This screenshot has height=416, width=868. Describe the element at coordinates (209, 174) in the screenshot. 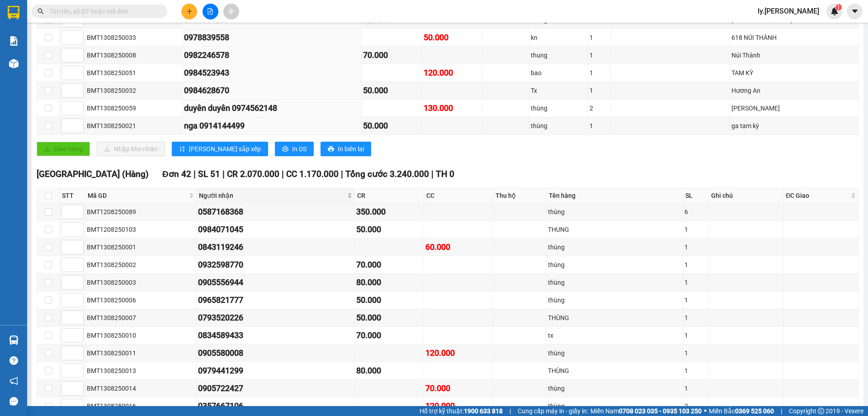

I see `span: SL 51` at that location.